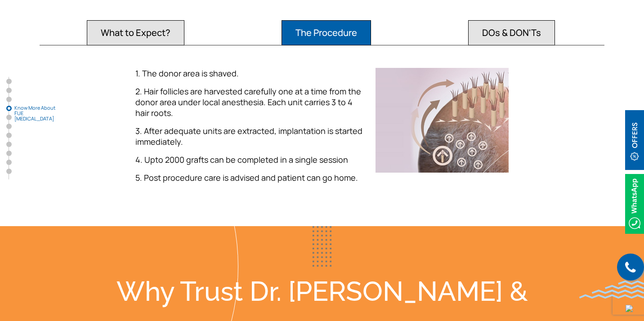 The image size is (644, 321). Describe the element at coordinates (611, 289) in the screenshot. I see `img: bluewave` at that location.